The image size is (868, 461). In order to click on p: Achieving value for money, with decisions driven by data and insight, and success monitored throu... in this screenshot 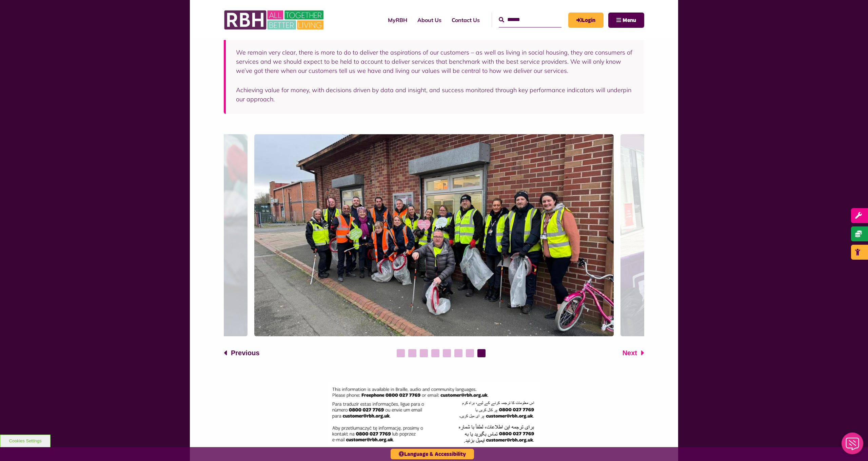, I will do `click(435, 95)`.